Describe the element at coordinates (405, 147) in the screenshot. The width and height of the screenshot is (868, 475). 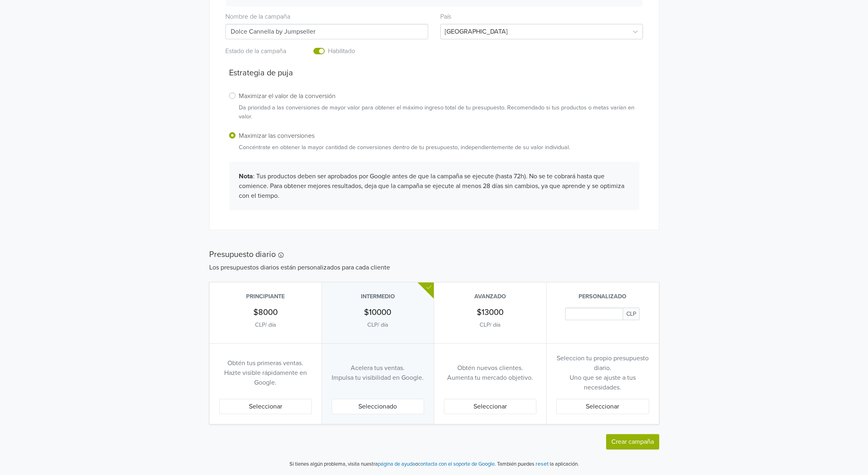
I see `p: Concéntrate en obtener la mayor cantidad de conversiones dentro de tu presupuesto, independientem...` at that location.